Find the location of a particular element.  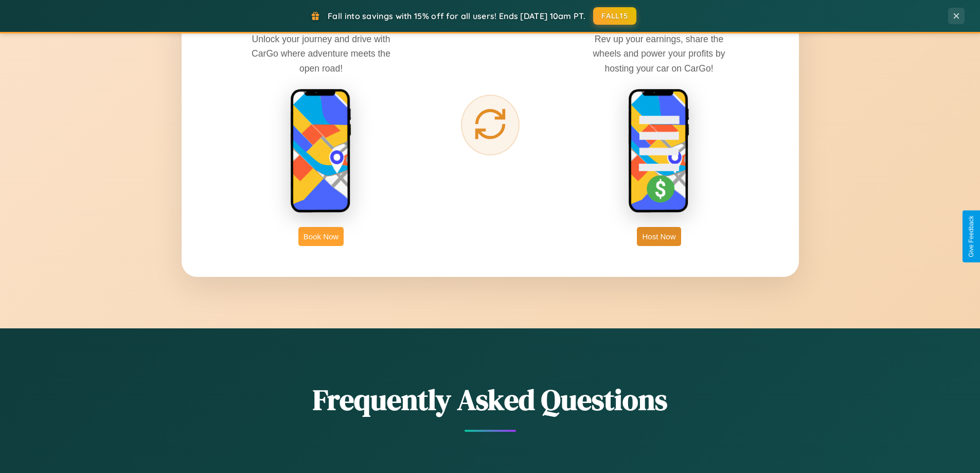

p: Unlock your journey and drive with CarGo where adventure meets the open road! is located at coordinates (321, 53).